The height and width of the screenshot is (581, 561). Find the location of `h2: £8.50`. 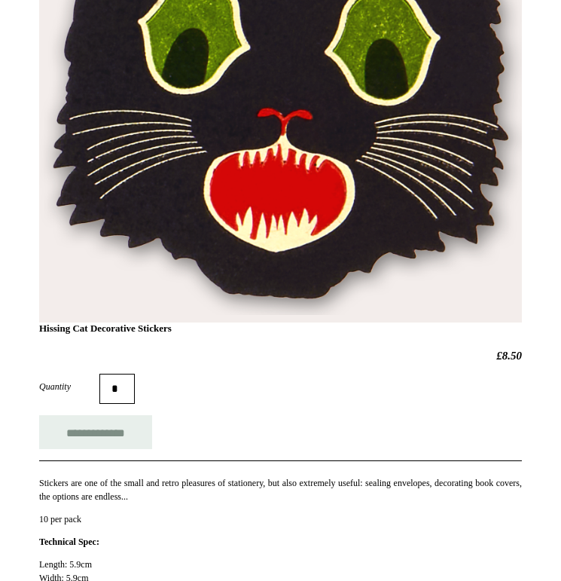

h2: £8.50 is located at coordinates (280, 355).